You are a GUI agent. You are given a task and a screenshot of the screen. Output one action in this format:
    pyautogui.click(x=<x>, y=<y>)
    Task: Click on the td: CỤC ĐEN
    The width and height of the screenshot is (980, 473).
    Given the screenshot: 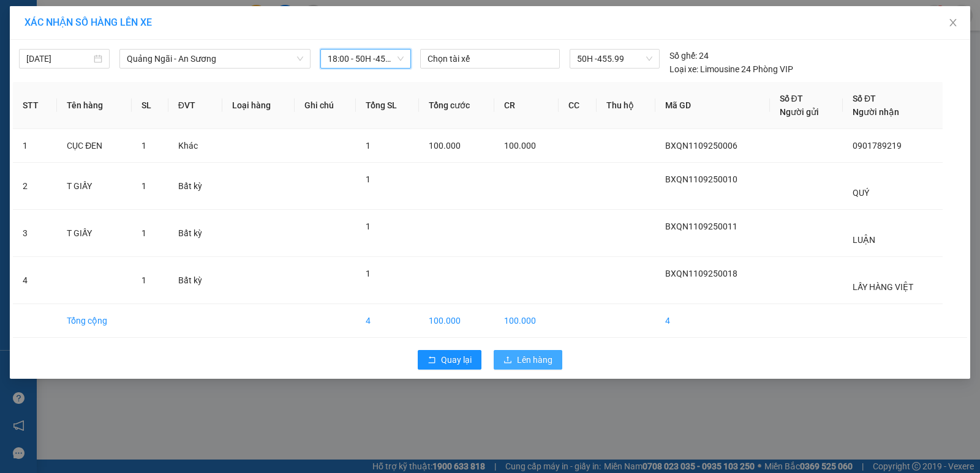 What is the action you would take?
    pyautogui.click(x=94, y=146)
    